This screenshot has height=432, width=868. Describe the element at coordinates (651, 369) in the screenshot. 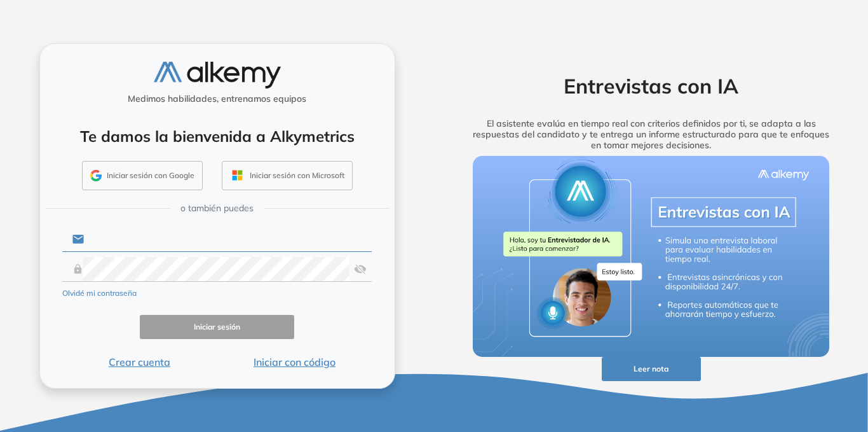

I see `button: Leer nota` at that location.